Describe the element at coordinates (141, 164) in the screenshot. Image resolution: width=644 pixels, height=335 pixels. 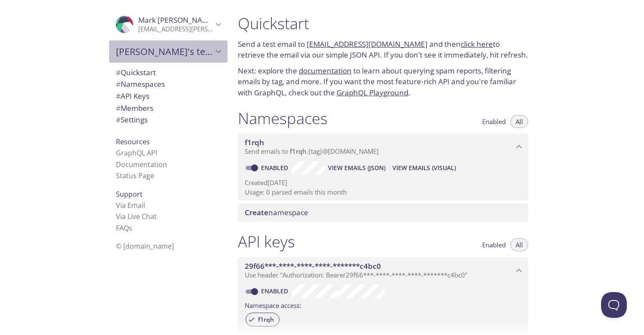
I see `a: Documentation` at that location.